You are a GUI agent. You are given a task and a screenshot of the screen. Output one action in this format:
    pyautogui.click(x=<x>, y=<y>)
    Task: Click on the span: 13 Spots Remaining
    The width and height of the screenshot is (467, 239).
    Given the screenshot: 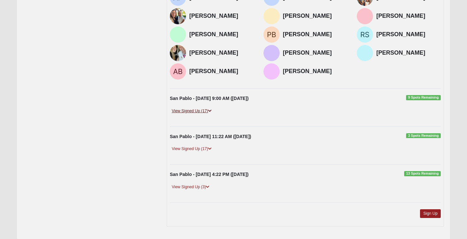 What is the action you would take?
    pyautogui.click(x=422, y=174)
    